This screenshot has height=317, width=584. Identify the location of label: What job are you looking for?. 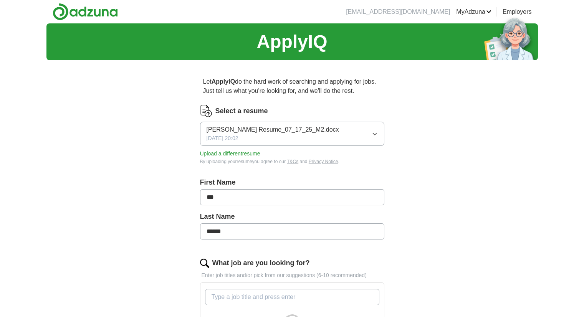
(261, 263).